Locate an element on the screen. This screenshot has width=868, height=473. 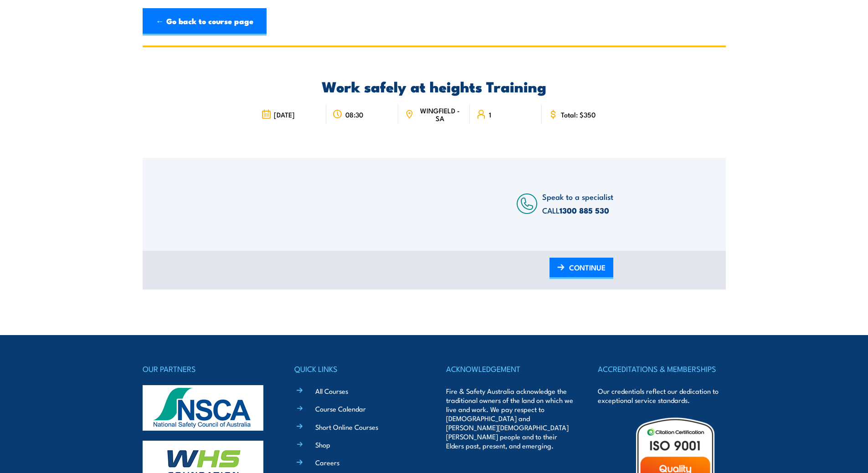
a: ← Go back to course page is located at coordinates (205, 22).